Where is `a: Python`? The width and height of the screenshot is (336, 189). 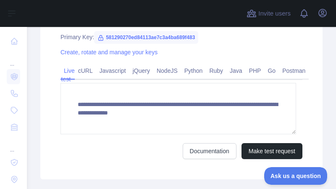
a: Python is located at coordinates (194, 71).